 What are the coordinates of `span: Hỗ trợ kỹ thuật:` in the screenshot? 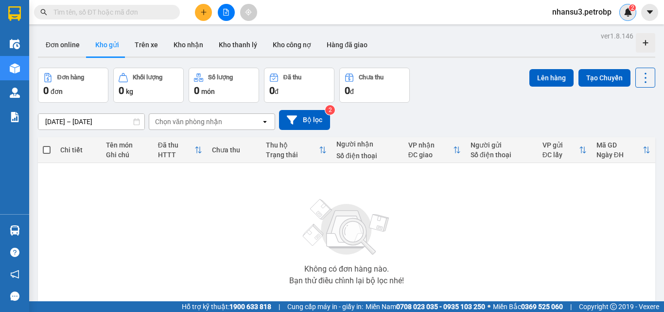 It's located at (227, 306).